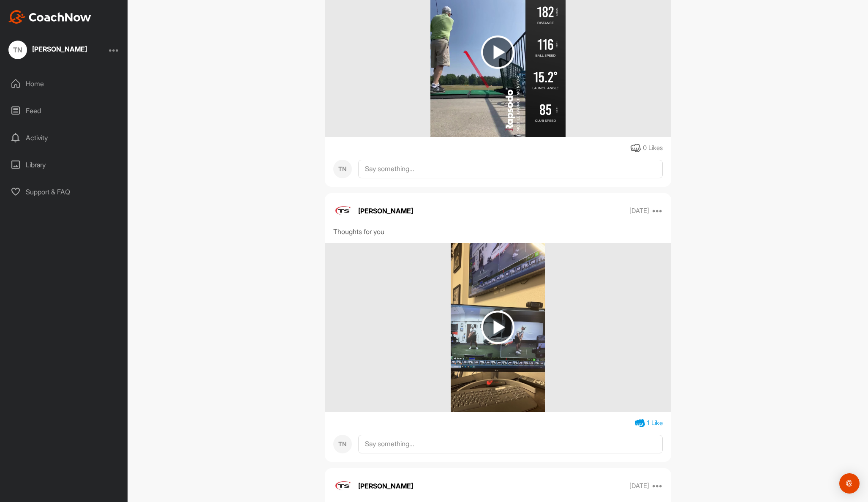 This screenshot has height=502, width=868. What do you see at coordinates (64, 165) in the screenshot?
I see `div: Library` at bounding box center [64, 165].